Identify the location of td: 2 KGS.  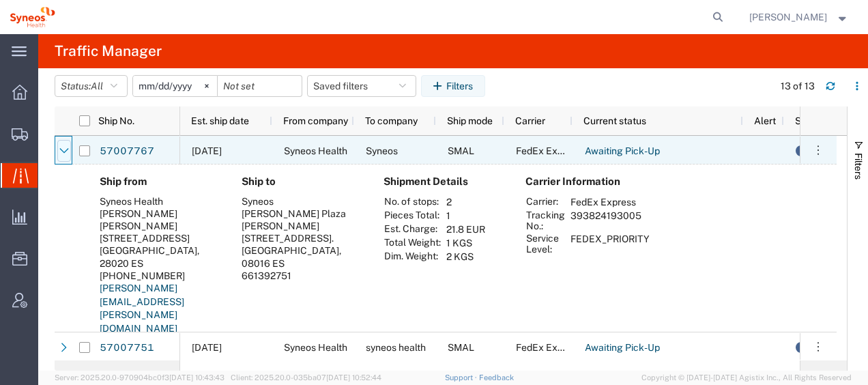
(465, 257).